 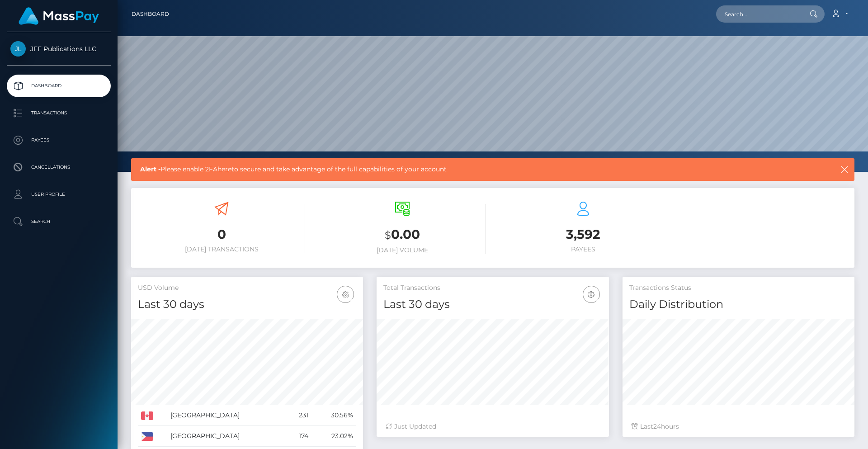 I want to click on h5: Transactions Status, so click(x=738, y=288).